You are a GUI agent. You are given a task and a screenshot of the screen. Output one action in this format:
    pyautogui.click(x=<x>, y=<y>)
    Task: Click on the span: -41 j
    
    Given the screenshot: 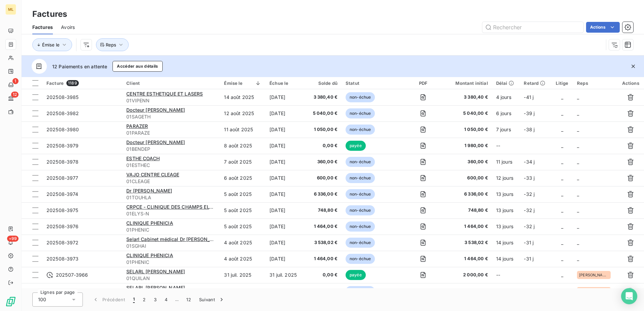 What is the action you would take?
    pyautogui.click(x=529, y=97)
    